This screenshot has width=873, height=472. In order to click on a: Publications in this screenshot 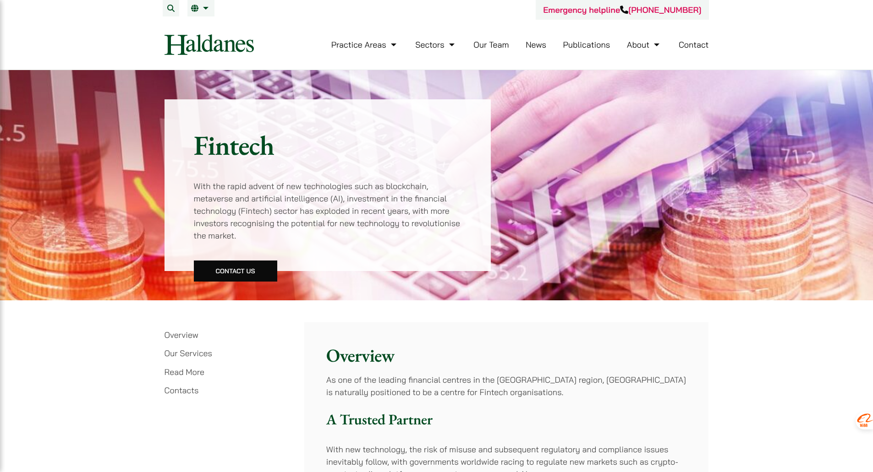, I will do `click(586, 44)`.